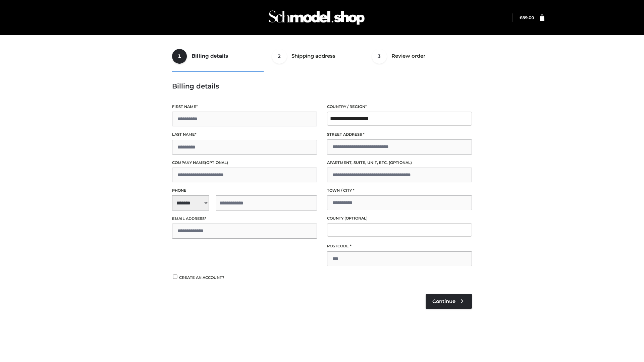 The image size is (644, 362). I want to click on a: Schmodel Admin 964, so click(317, 17).